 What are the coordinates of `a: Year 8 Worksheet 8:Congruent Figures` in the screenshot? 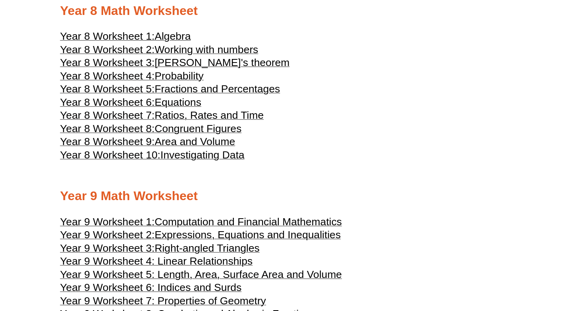 It's located at (151, 130).